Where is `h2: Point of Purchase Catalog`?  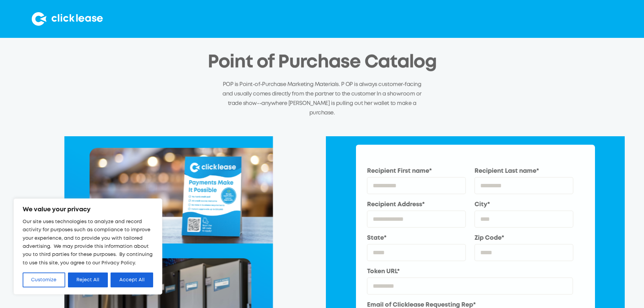
h2: Point of Purchase Catalog is located at coordinates (322, 62).